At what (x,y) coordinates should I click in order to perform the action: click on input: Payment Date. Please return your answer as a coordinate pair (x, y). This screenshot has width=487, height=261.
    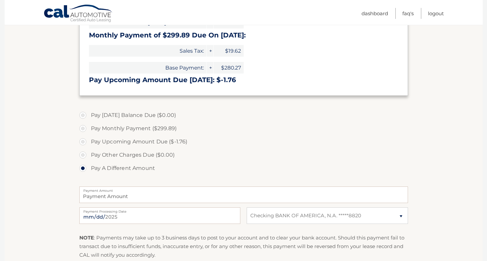
    Looking at the image, I should click on (160, 216).